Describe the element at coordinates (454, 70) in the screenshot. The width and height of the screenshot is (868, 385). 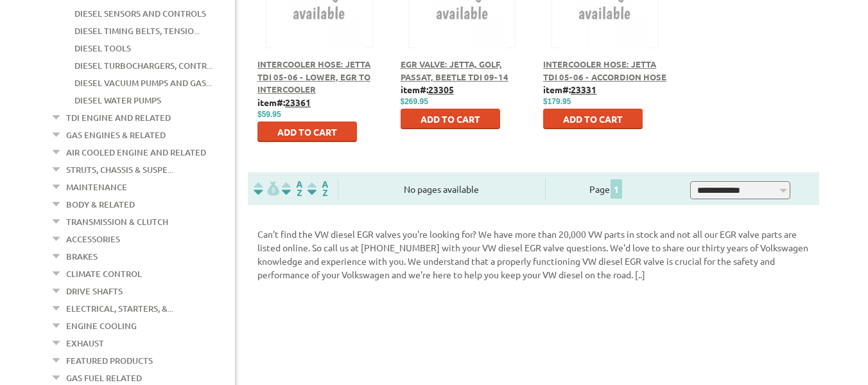
I see `span: EGR Valve: Jetta, Golf, Passat, Beetle TDI 09-14` at that location.